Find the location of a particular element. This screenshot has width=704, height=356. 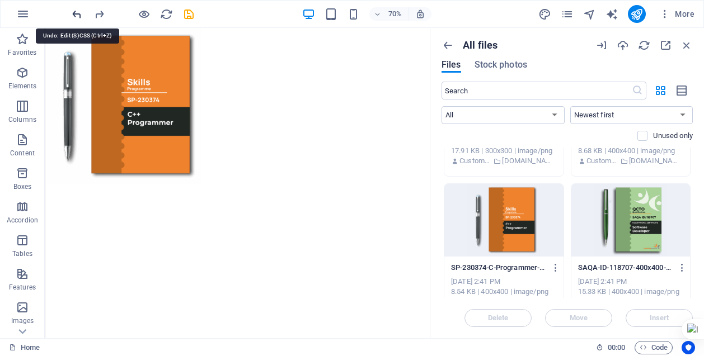

input: Search is located at coordinates (537, 91).